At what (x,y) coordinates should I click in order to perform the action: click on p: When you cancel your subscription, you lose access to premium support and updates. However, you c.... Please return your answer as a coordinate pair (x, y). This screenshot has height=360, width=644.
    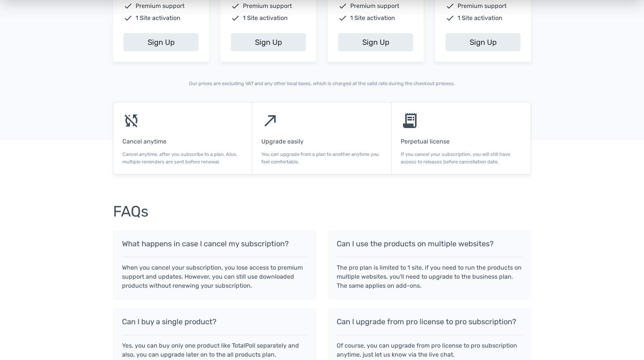
    Looking at the image, I should click on (215, 277).